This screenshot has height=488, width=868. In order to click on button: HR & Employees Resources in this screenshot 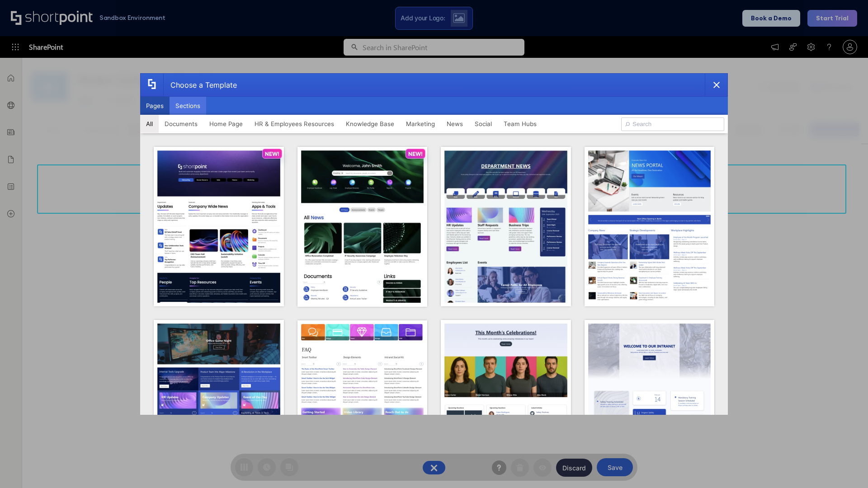, I will do `click(295, 124)`.